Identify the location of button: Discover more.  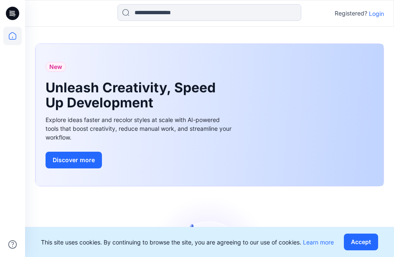
(73, 160).